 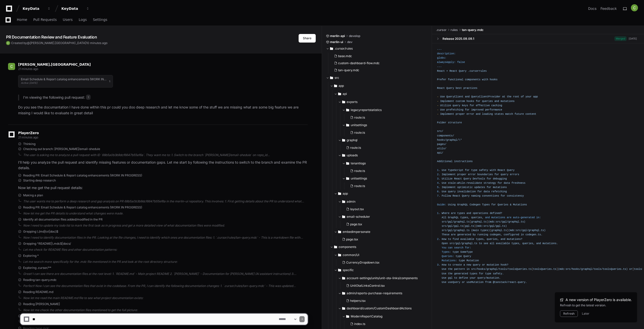 What do you see at coordinates (350, 42) in the screenshot?
I see `span: dev` at bounding box center [350, 42].